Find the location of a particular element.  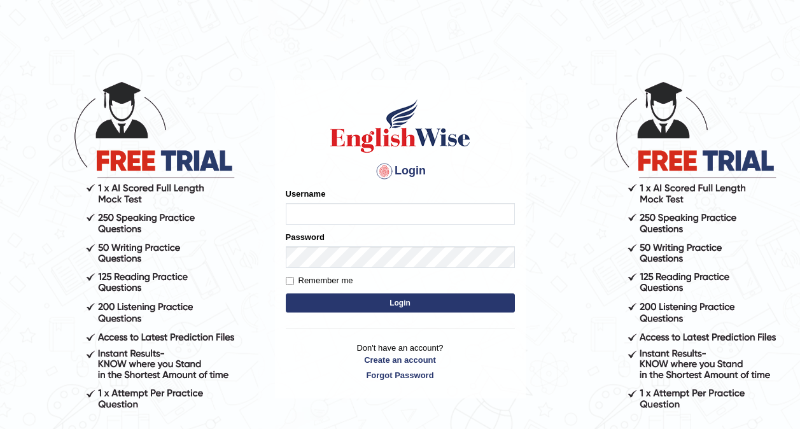

label: Password is located at coordinates (305, 237).